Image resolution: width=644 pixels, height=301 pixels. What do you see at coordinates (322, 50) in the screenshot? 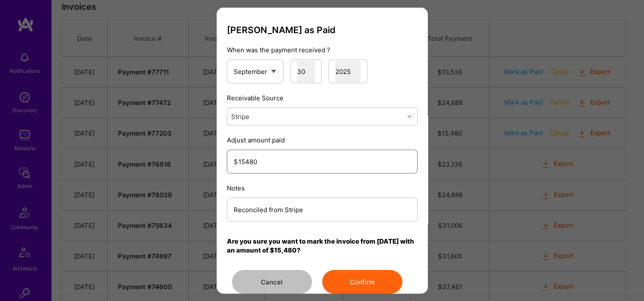
I see `p: When was the payment received ?` at bounding box center [322, 50].